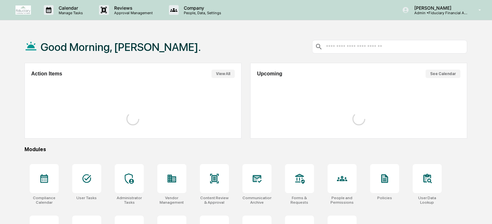 This screenshot has height=224, width=492. Describe the element at coordinates (443, 74) in the screenshot. I see `a: See Calendar` at that location.